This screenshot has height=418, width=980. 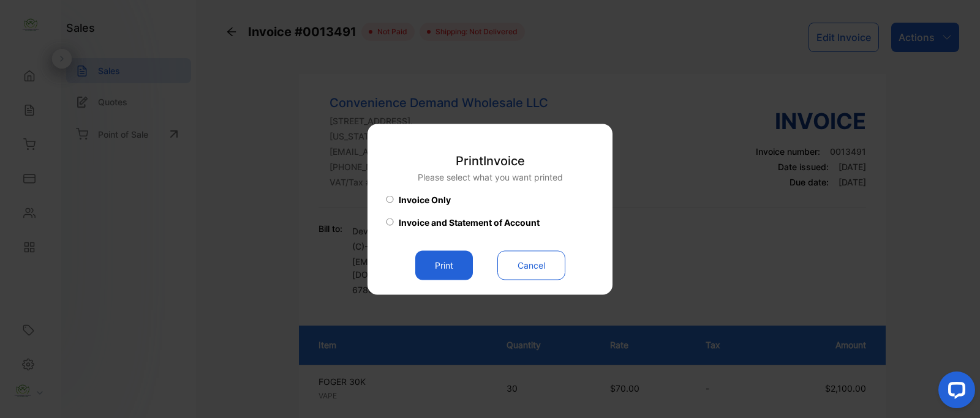 What do you see at coordinates (424, 199) in the screenshot?
I see `span: Invoice Only` at bounding box center [424, 199].